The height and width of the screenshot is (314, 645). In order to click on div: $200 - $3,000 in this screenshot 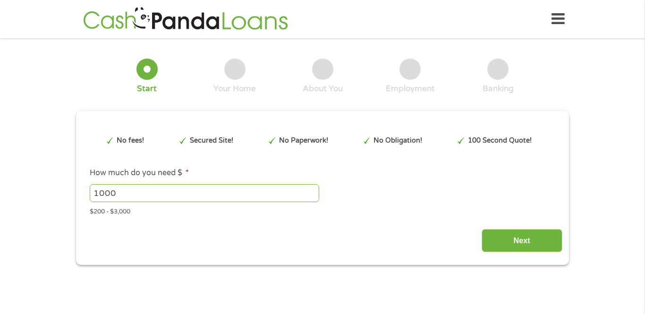, I will do `click(323, 210)`.